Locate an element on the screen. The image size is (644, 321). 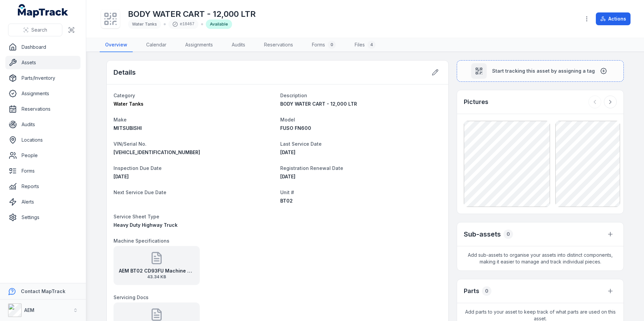
a: Settings is located at coordinates (43, 218).